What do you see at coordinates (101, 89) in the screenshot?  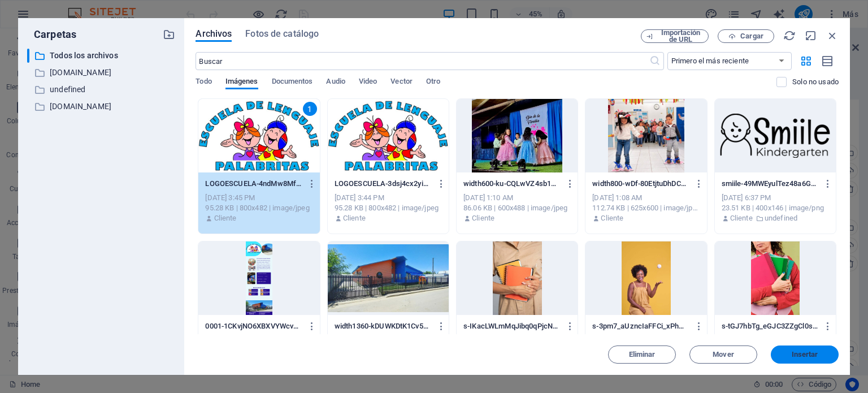 I see `div: undefined` at bounding box center [101, 89].